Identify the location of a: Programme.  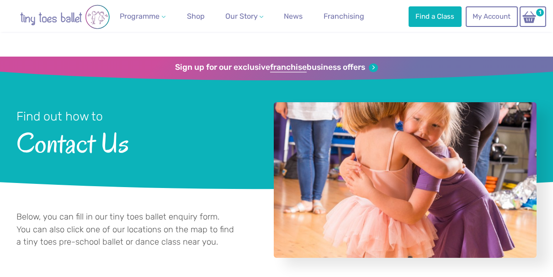
(143, 16).